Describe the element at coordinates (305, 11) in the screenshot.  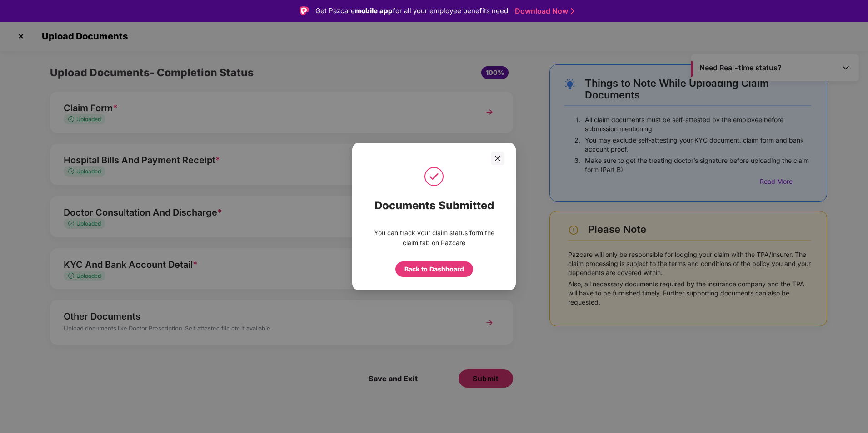
I see `img: Logo` at that location.